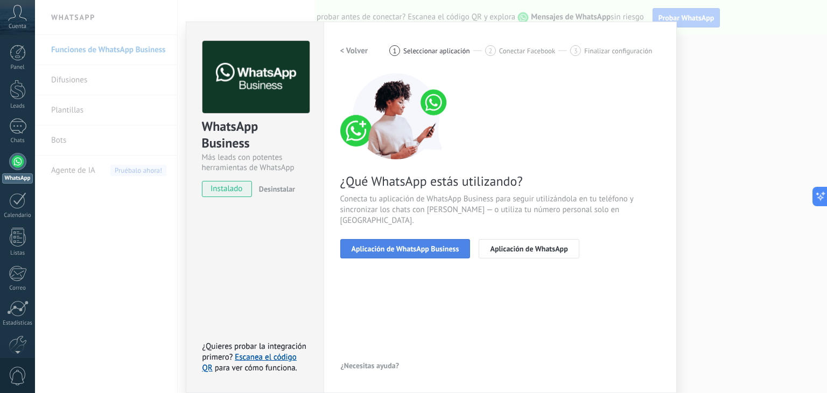  I want to click on div: Más leads con potentes herramientas de WhatsApp, so click(255, 163).